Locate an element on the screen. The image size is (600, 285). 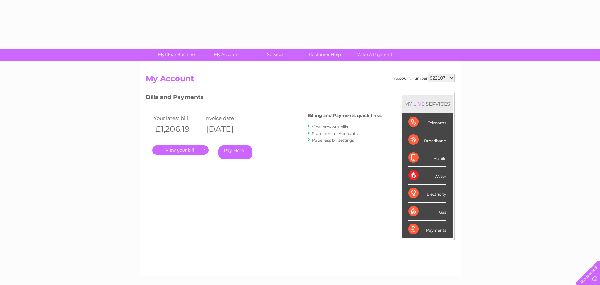
a: Paperless bill settings is located at coordinates (333, 140).